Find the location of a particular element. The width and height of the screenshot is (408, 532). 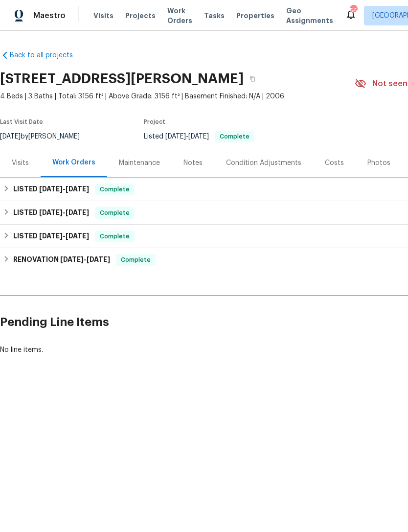

div: Visits is located at coordinates (20, 163).